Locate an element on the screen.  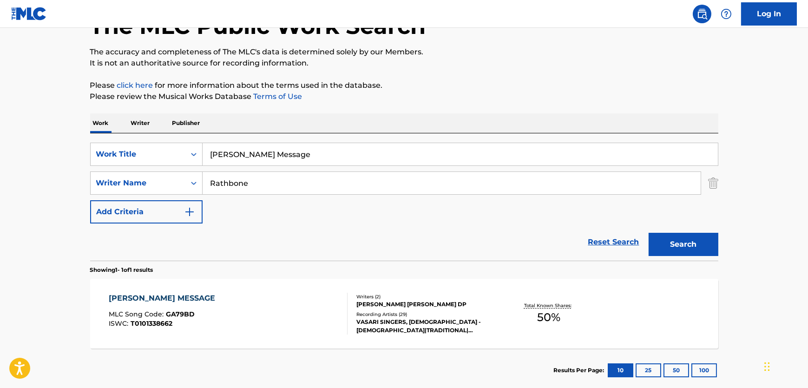
button: Search is located at coordinates (684, 244).